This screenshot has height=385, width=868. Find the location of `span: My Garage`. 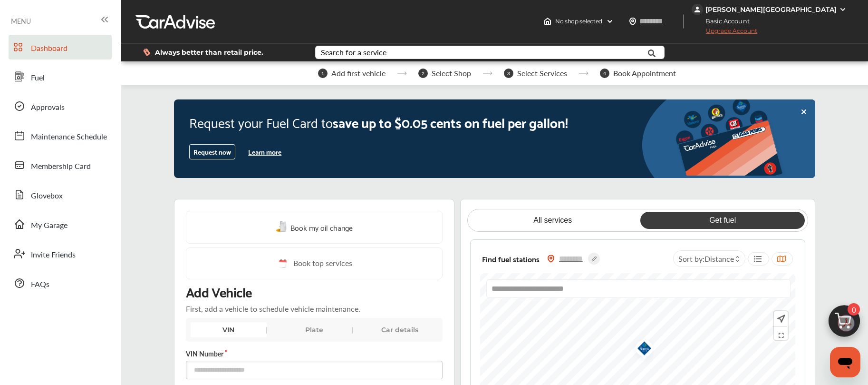

span: My Garage is located at coordinates (49, 225).